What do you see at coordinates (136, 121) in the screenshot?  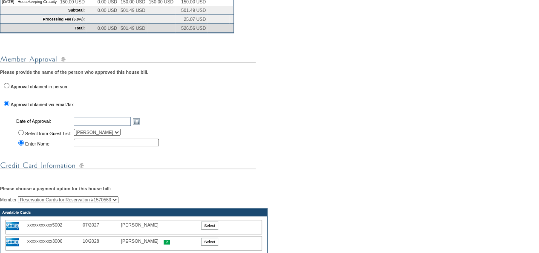 I see `a: Open the calendar popup.` at bounding box center [136, 121].